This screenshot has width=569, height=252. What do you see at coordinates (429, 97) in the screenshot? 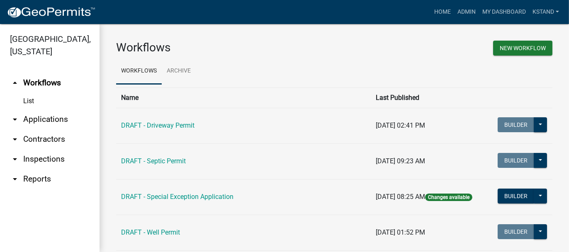
I see `th: Last Published` at bounding box center [429, 97].